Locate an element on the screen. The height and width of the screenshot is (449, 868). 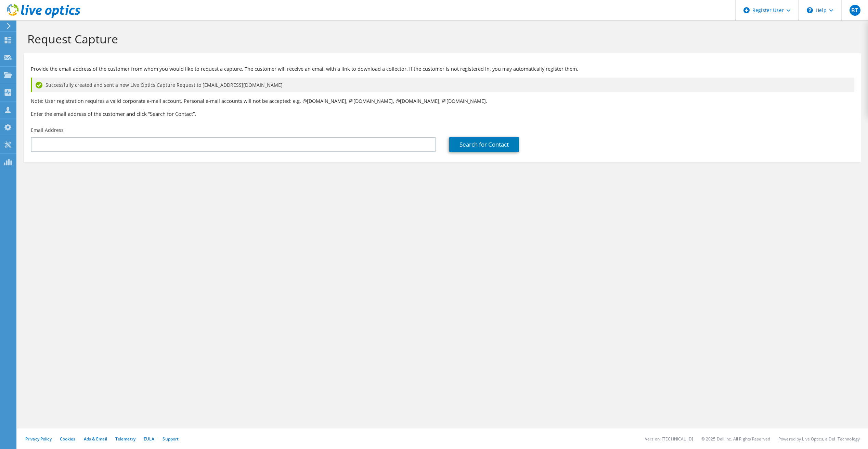
li: © 2025 Dell Inc. All Rights Reserved is located at coordinates (736, 439).